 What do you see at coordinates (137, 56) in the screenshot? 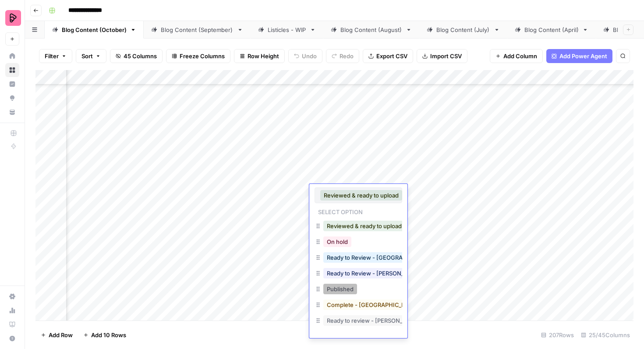
I see `button: 45 Columns` at bounding box center [137, 56].